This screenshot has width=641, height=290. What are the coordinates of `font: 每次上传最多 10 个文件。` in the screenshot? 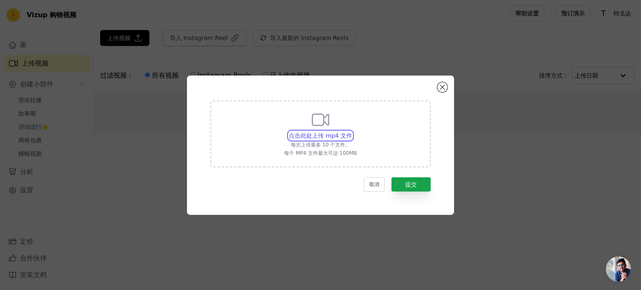 It's located at (321, 145).